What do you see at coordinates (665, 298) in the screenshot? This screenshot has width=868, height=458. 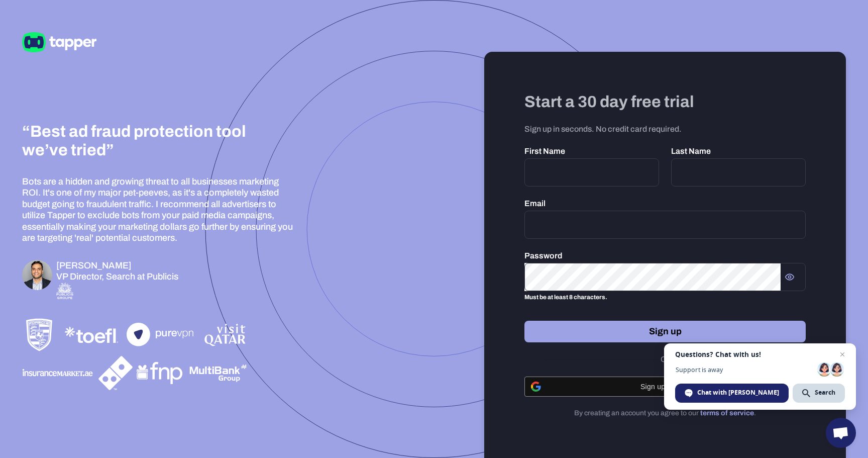 I see `p: Must be at least 8 characters.` at bounding box center [665, 298].